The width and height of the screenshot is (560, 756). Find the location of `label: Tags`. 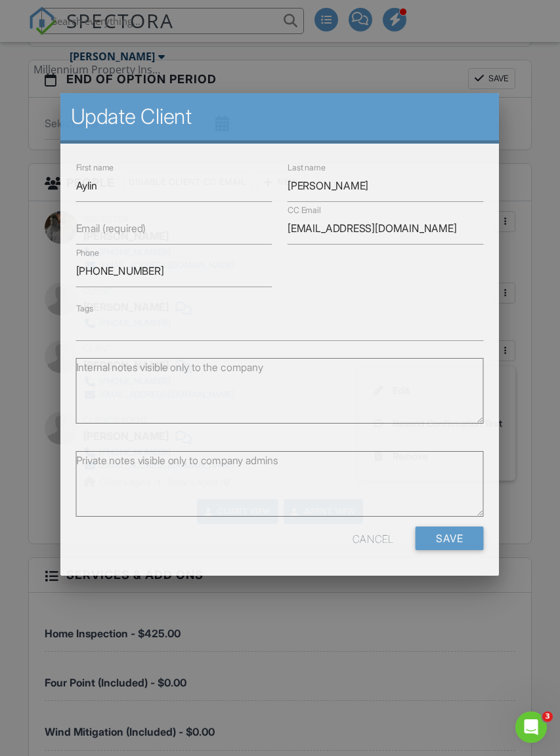

label: Tags is located at coordinates (85, 309).